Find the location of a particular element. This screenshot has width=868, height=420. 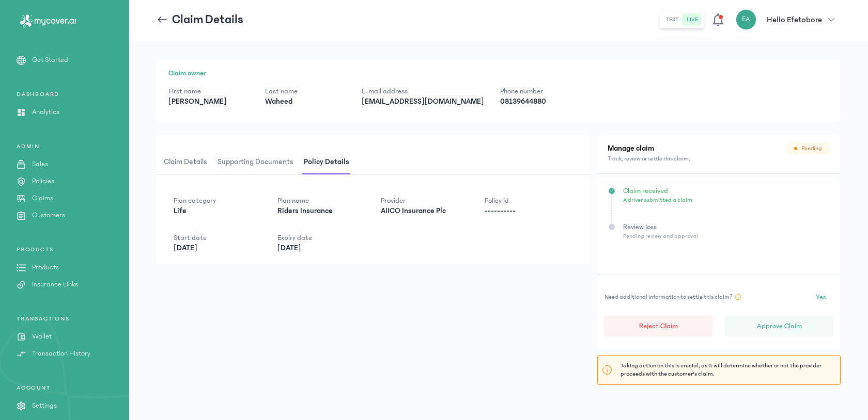

p: Phone number is located at coordinates (540, 91).